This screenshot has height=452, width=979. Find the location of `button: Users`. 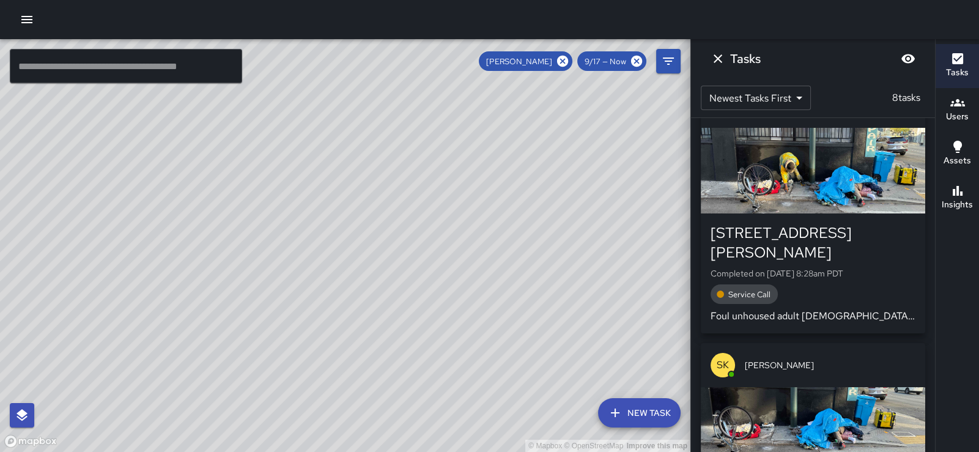

button: Users is located at coordinates (957, 110).